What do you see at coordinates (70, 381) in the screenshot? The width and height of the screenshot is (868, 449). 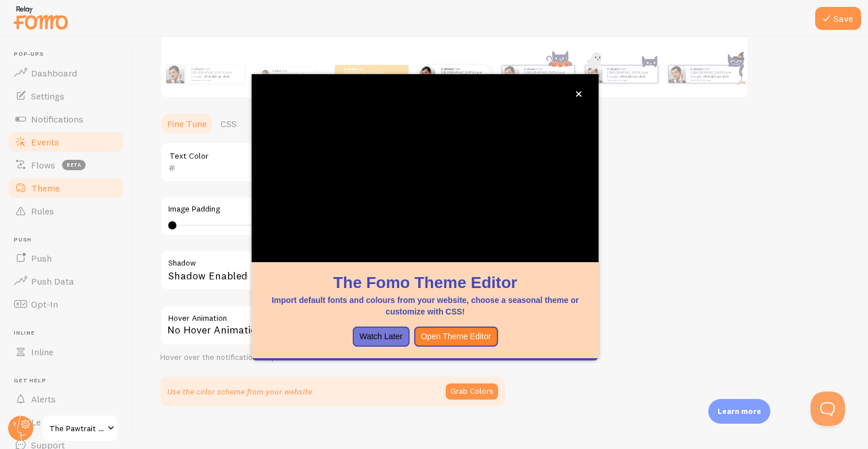 I see `span: Get Help` at bounding box center [70, 381].